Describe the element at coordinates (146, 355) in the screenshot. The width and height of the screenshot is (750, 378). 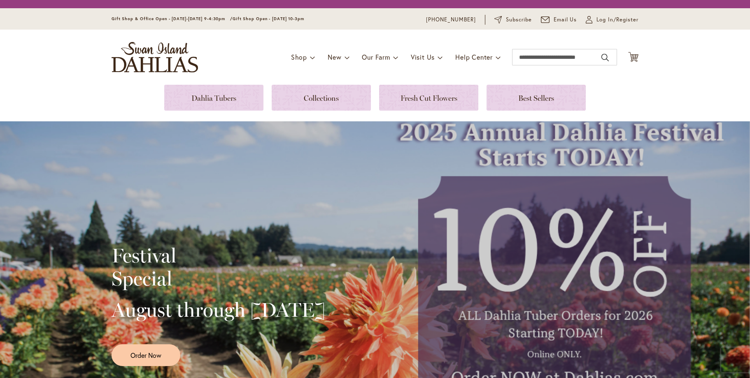
I see `span: Order Now` at that location.